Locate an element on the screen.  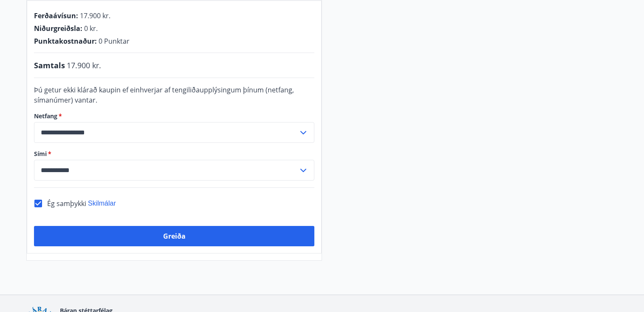
span: Ég samþykki is located at coordinates (67, 204).